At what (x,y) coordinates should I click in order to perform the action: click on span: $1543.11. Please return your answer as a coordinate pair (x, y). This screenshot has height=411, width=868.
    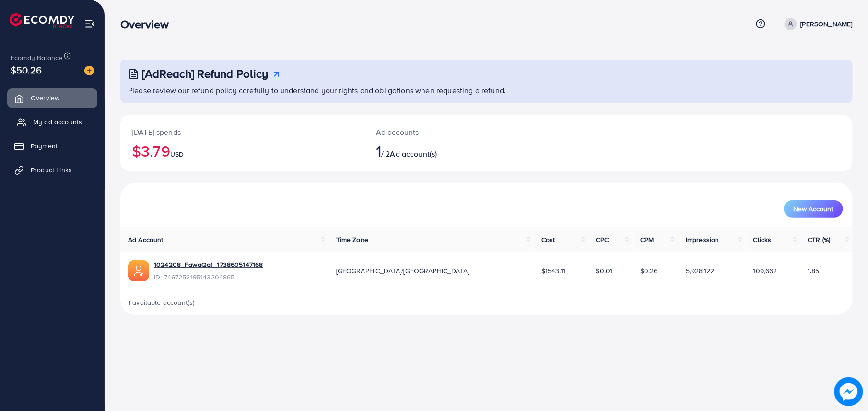
    Looking at the image, I should click on (554, 270).